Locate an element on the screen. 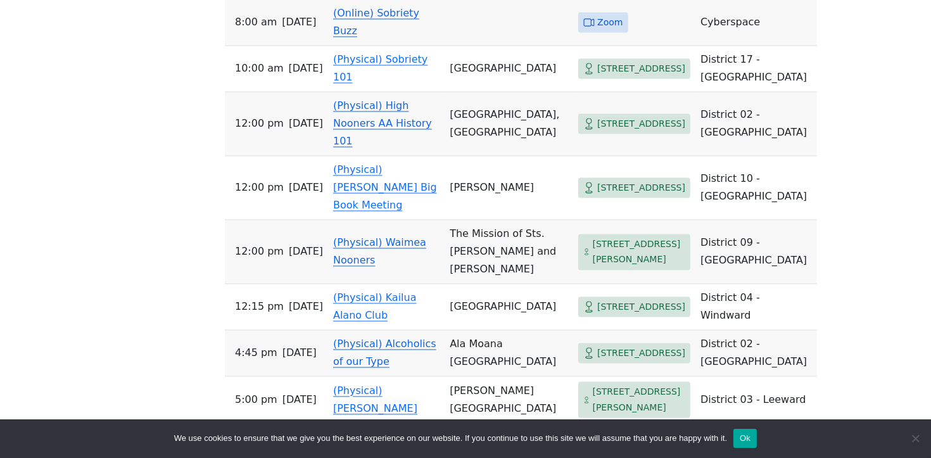  a: (Physical) Waimea Nooners is located at coordinates (379, 251).